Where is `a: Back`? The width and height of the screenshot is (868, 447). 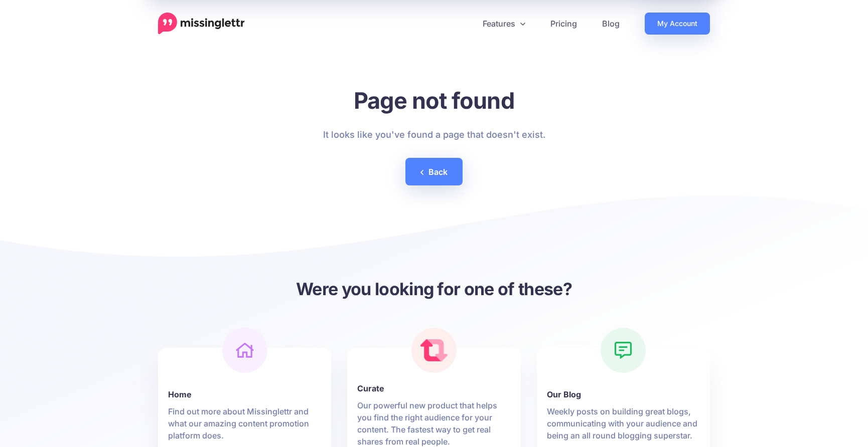
a: Back is located at coordinates (434, 171).